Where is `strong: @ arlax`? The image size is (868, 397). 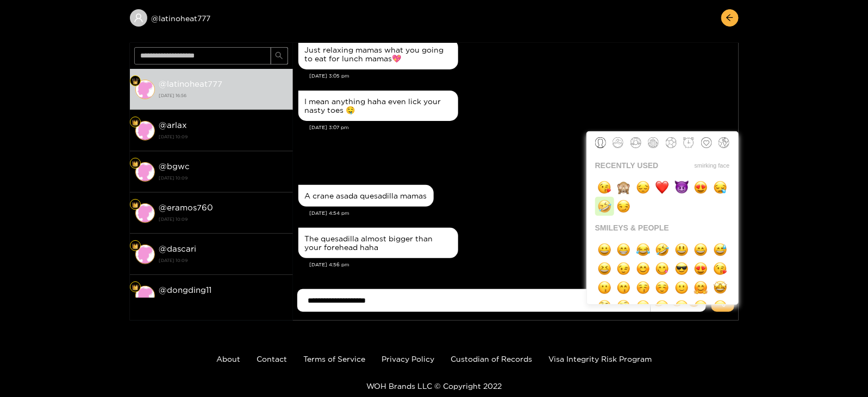 strong: @ arlax is located at coordinates (173, 125).